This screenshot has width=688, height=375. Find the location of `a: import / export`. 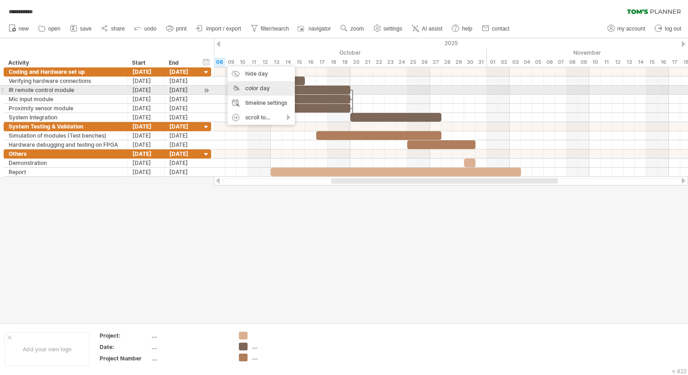

a: import / export is located at coordinates (219, 29).